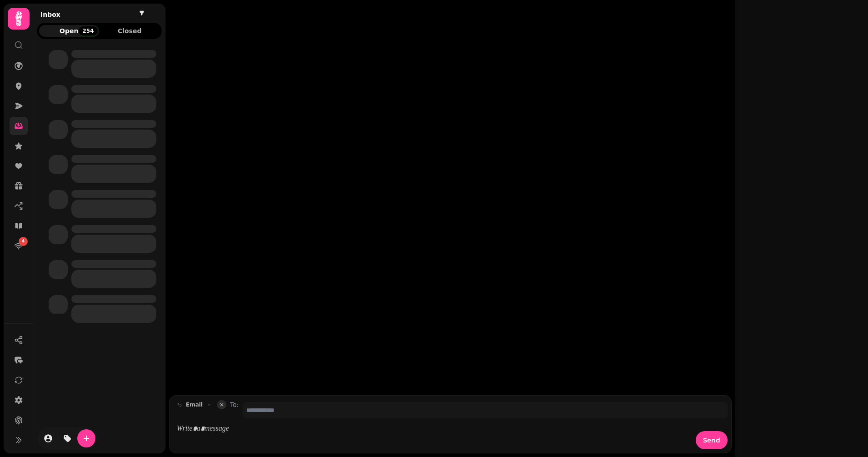 The image size is (868, 457). What do you see at coordinates (130, 31) in the screenshot?
I see `button: Closed` at bounding box center [130, 31].